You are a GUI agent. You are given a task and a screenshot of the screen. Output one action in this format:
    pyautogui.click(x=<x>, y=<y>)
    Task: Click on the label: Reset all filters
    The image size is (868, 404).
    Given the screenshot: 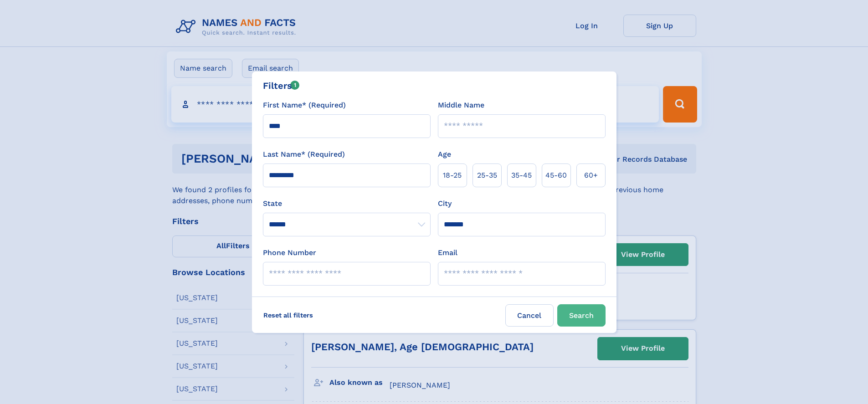 What is the action you would take?
    pyautogui.click(x=288, y=316)
    